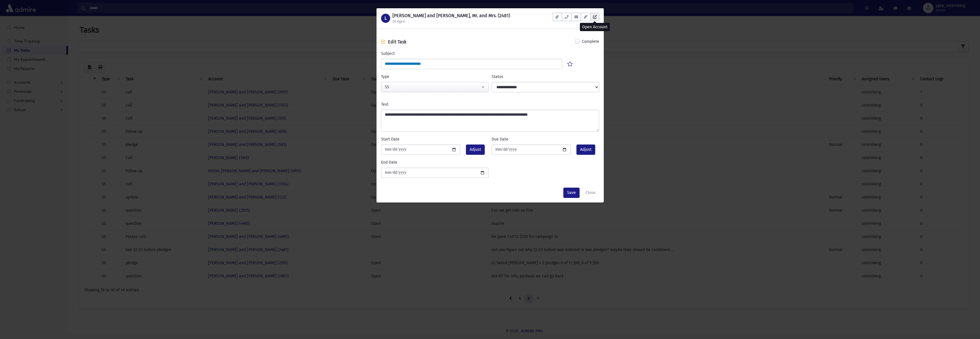 The height and width of the screenshot is (339, 980). What do you see at coordinates (385, 104) in the screenshot?
I see `label: Text` at bounding box center [385, 104].